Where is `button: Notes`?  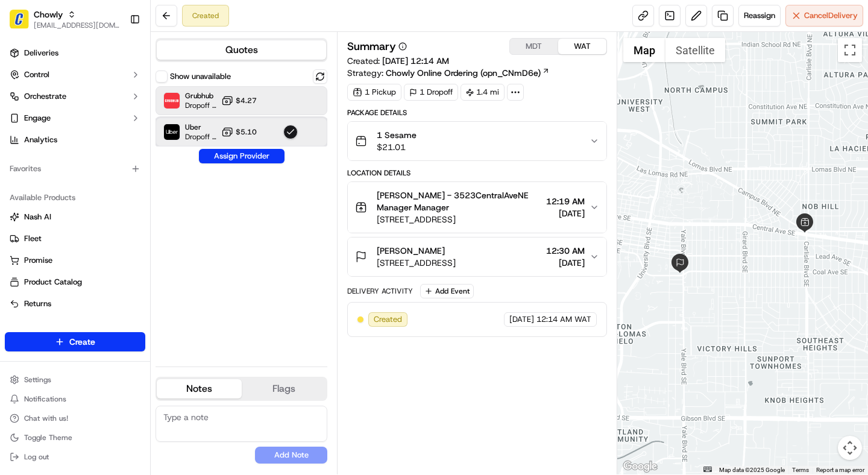 button: Notes is located at coordinates (199, 389).